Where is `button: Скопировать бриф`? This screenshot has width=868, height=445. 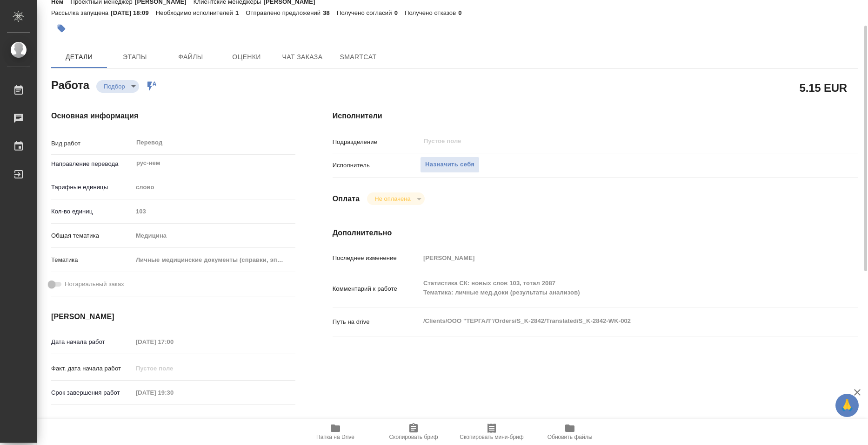
button: Скопировать бриф is located at coordinates (414, 432).